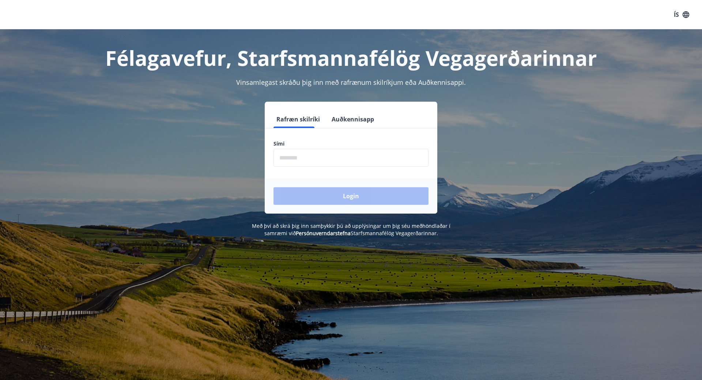 The image size is (702, 380). What do you see at coordinates (351, 229) in the screenshot?
I see `span: Með því að skrá þig inn samþykkir þú að upplýsingar um þig séu meðhöndlaðar í samræmi við Starfsm...` at bounding box center [351, 229].